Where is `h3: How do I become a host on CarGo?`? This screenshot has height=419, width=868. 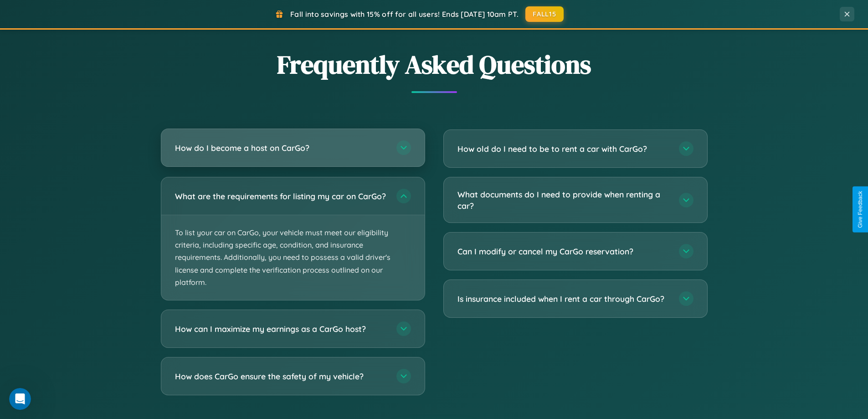
h3: How do I become a host on CarGo? is located at coordinates (281, 148).